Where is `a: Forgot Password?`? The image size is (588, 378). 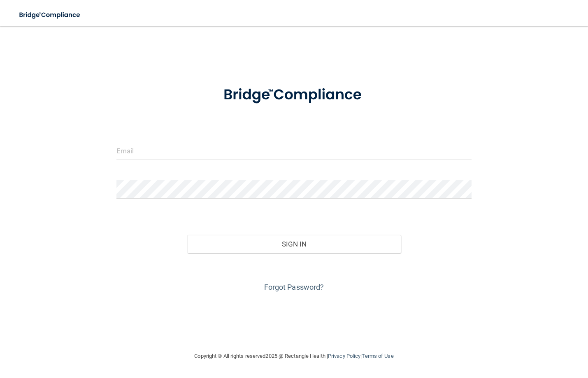
a: Forgot Password? is located at coordinates (294, 287).